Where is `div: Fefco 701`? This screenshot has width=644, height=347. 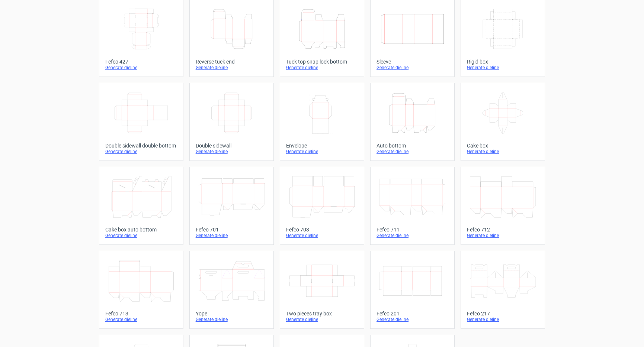 div: Fefco 701 is located at coordinates (231, 230).